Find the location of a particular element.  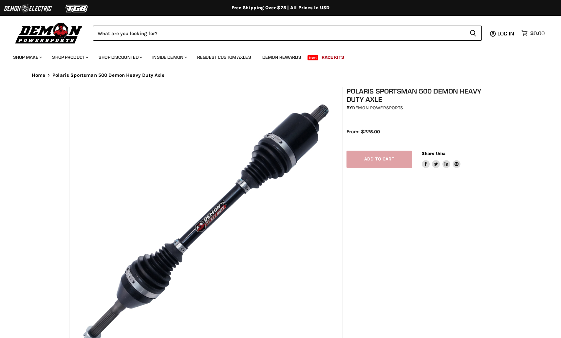

img: Demon Electric Logo 2 is located at coordinates (28, 9).